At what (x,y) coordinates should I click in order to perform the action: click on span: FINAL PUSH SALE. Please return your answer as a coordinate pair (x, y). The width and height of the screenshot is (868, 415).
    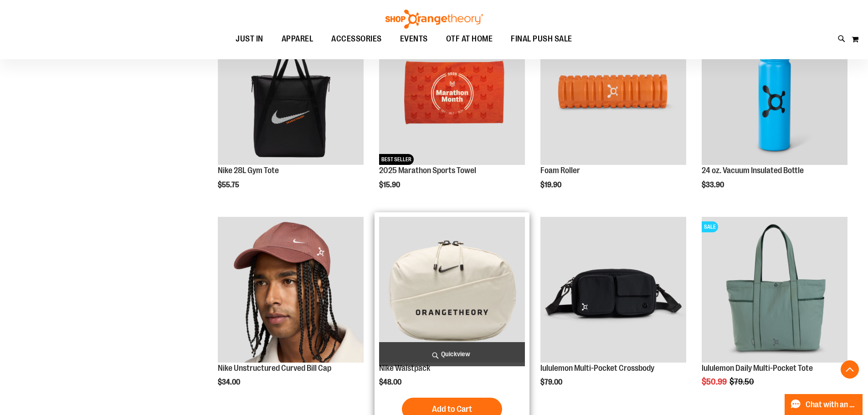
    Looking at the image, I should click on (541, 38).